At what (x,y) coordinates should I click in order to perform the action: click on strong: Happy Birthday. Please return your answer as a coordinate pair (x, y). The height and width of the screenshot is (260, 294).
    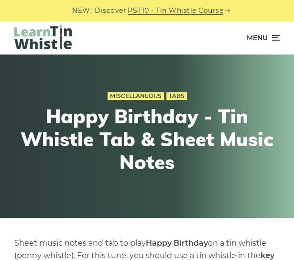
    Looking at the image, I should click on (177, 243).